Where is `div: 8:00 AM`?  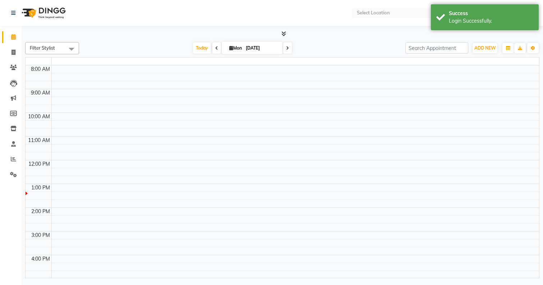 div: 8:00 AM is located at coordinates (40, 69).